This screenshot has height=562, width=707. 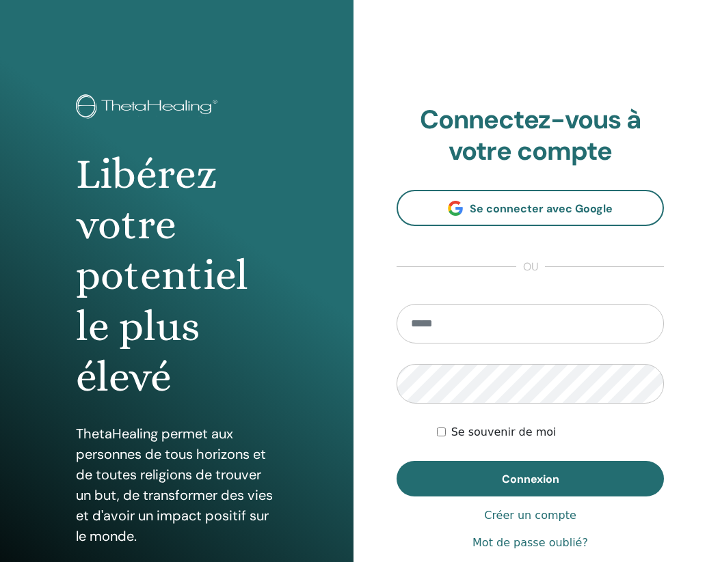 What do you see at coordinates (541, 208) in the screenshot?
I see `span: Se connecter avec Google` at bounding box center [541, 208].